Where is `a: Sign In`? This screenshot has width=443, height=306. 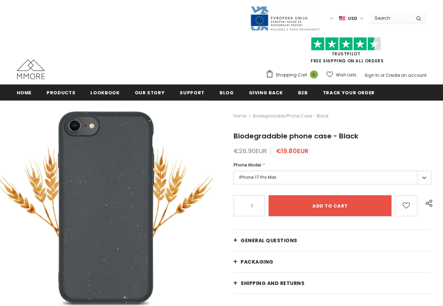
a: Sign In is located at coordinates (372, 75).